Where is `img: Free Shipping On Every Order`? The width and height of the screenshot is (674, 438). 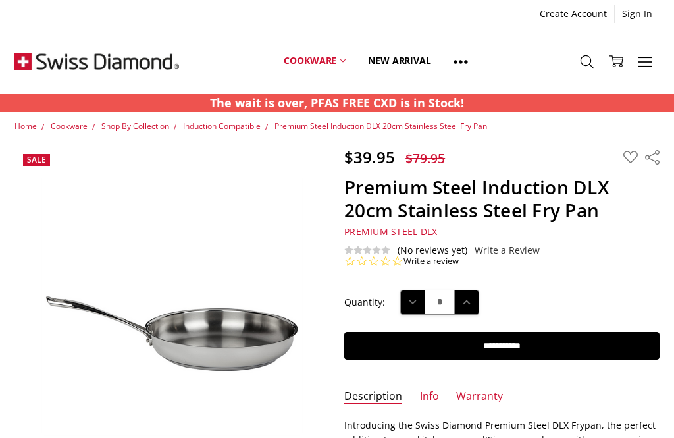
img: Free Shipping On Every Order is located at coordinates (97, 61).